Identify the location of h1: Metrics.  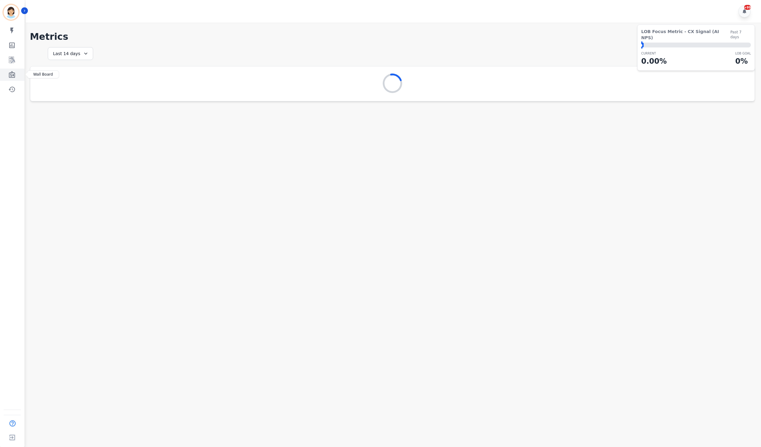
(393, 37).